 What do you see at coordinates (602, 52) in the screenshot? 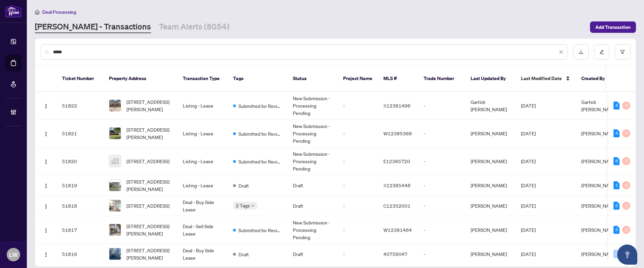
I see `span: edit` at bounding box center [602, 52].